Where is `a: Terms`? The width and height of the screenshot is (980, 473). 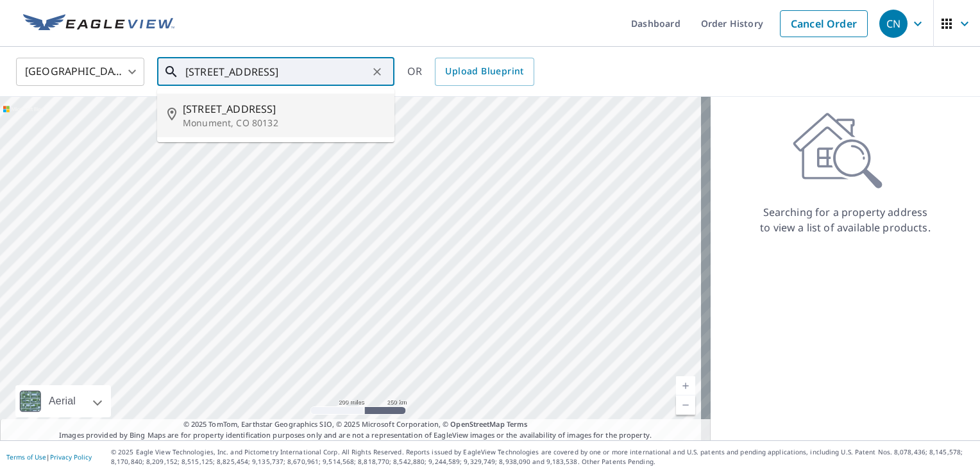
a: Terms is located at coordinates (517, 423).